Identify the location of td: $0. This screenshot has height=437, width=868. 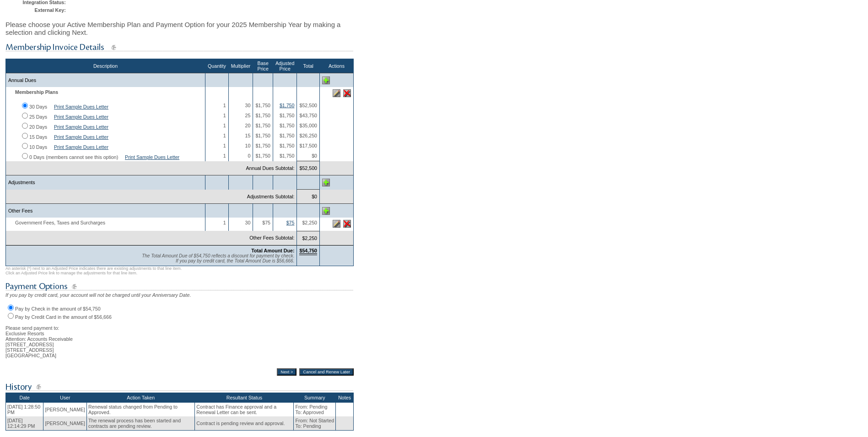
(309, 196).